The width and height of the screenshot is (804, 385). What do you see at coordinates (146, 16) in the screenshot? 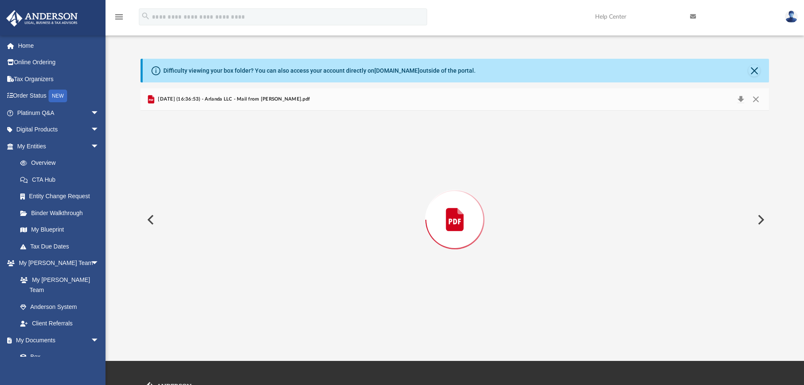
I see `i: search` at bounding box center [146, 16].